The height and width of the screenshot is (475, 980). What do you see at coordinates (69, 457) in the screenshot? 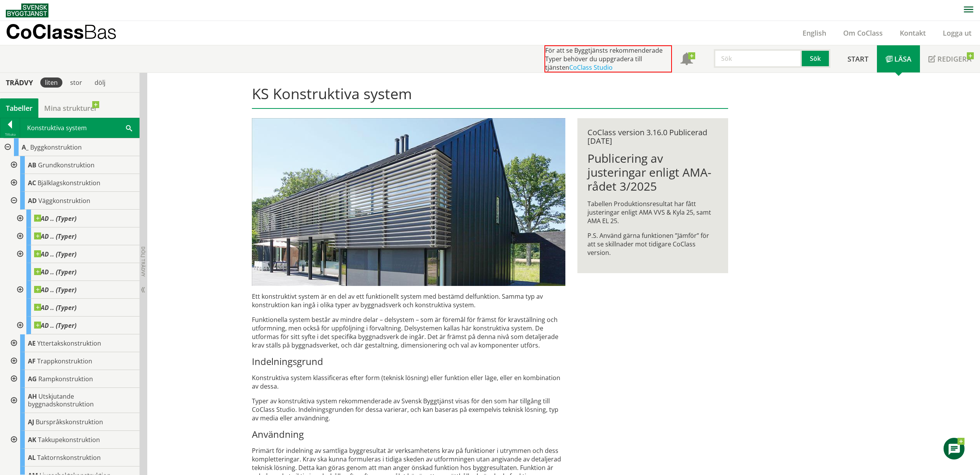
I see `span: Taktornskonstruktion` at bounding box center [69, 457].